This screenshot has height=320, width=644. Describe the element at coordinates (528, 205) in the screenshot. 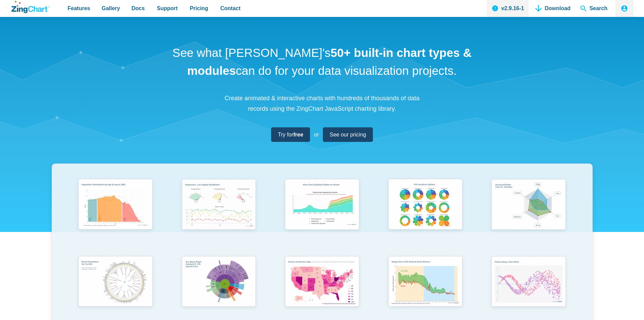

I see `img: Animated Radar Chart ft. Pet Data` at that location.